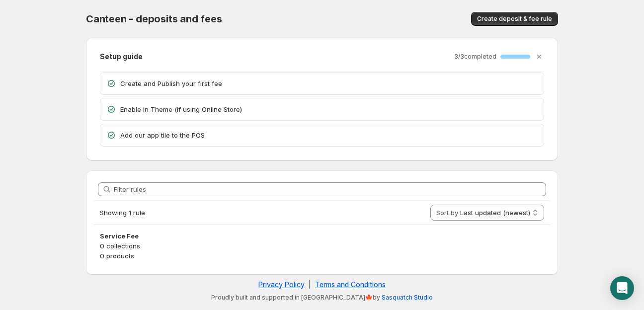  Describe the element at coordinates (350, 284) in the screenshot. I see `a: Terms and Conditions` at that location.